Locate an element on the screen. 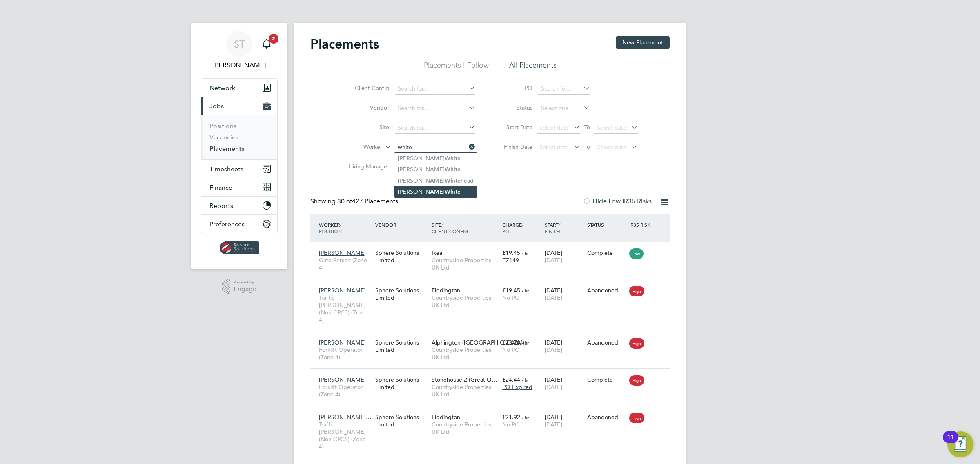 The width and height of the screenshot is (980, 464). span: ST is located at coordinates (239, 44).